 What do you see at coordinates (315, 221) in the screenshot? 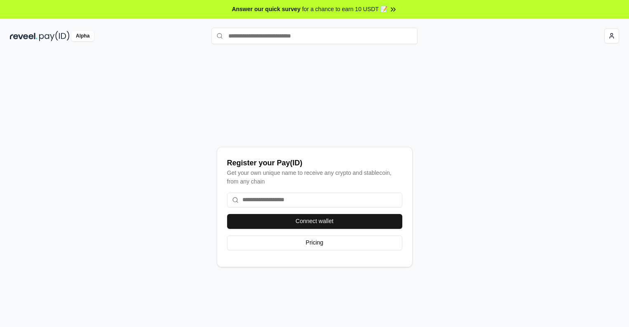
I see `button: Connect wallet` at bounding box center [315, 221].